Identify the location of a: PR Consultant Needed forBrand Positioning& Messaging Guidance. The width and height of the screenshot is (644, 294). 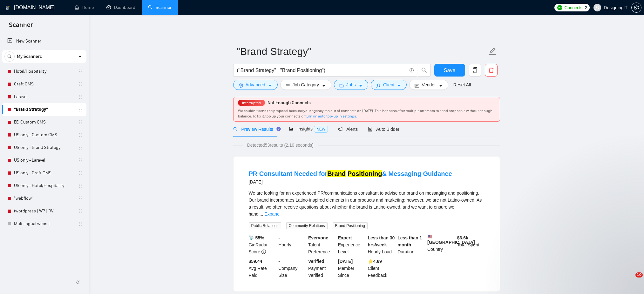
(350, 174).